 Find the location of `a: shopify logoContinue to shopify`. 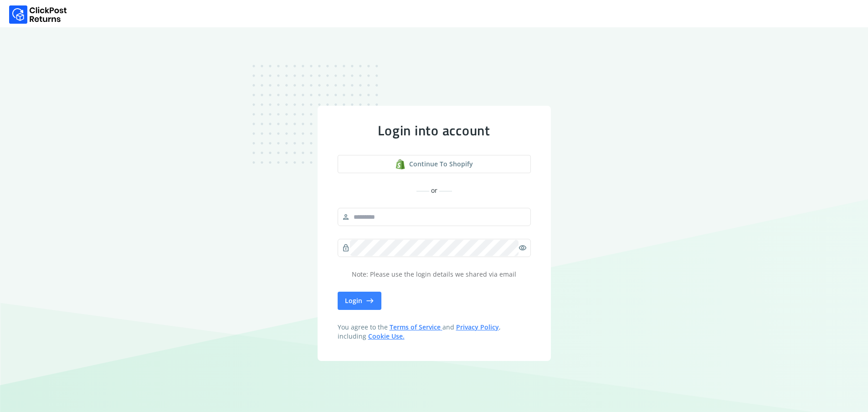

a: shopify logoContinue to shopify is located at coordinates (434, 164).